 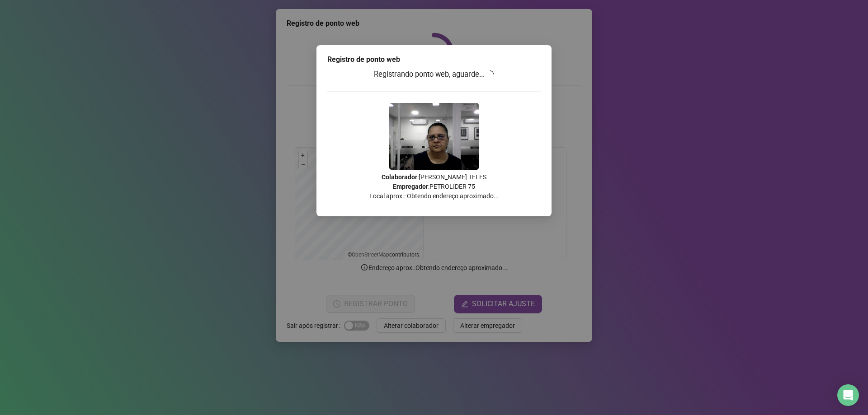 I want to click on span: loading, so click(x=490, y=74).